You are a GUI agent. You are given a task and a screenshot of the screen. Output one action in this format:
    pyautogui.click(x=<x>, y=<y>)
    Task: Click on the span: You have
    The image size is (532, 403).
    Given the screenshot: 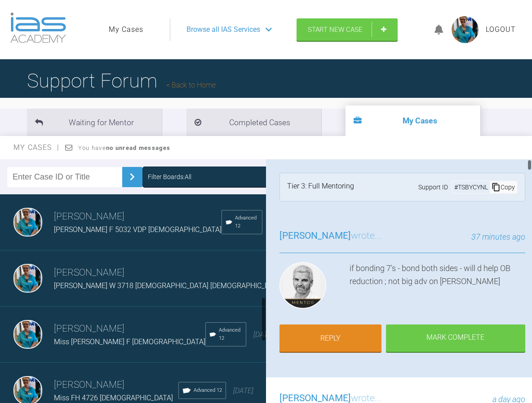 What is the action you would take?
    pyautogui.click(x=124, y=148)
    